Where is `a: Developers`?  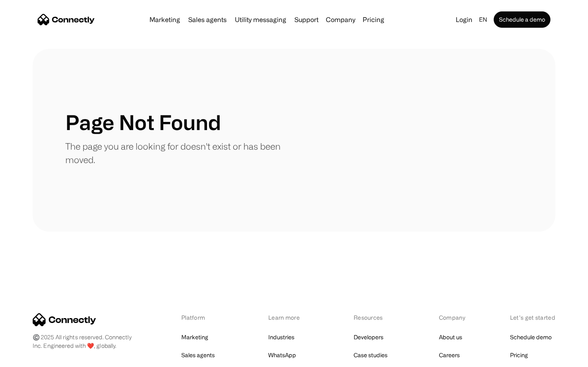 a: Developers is located at coordinates (368, 337).